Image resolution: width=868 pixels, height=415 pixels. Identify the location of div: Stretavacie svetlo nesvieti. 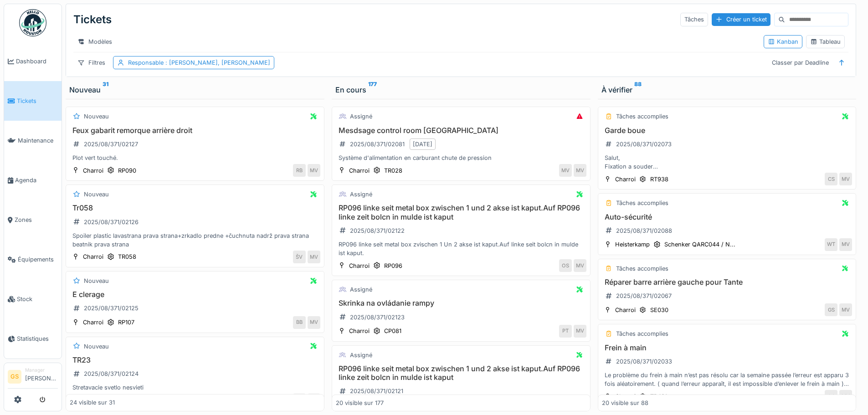
(195, 387).